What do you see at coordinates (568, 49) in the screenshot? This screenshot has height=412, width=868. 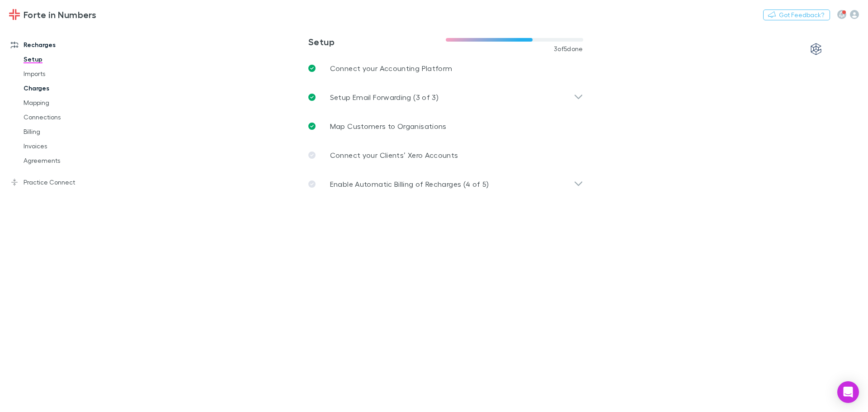 I see `span: 3 of 5 done` at bounding box center [568, 49].